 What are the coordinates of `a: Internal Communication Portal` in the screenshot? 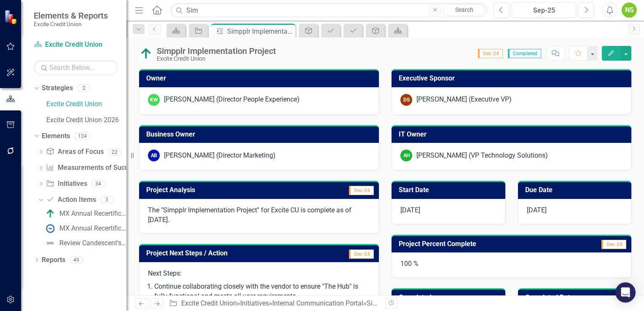 It's located at (318, 303).